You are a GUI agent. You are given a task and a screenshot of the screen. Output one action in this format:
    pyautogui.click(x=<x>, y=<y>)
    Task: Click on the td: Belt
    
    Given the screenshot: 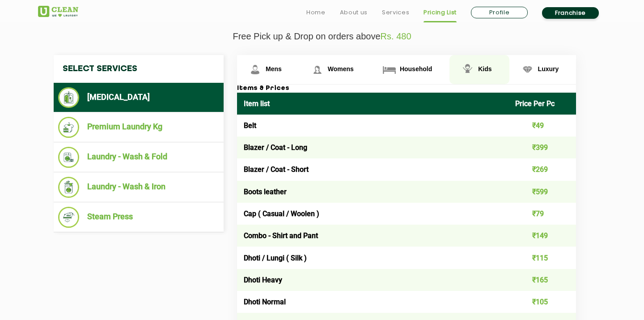 What is the action you would take?
    pyautogui.click(x=373, y=125)
    